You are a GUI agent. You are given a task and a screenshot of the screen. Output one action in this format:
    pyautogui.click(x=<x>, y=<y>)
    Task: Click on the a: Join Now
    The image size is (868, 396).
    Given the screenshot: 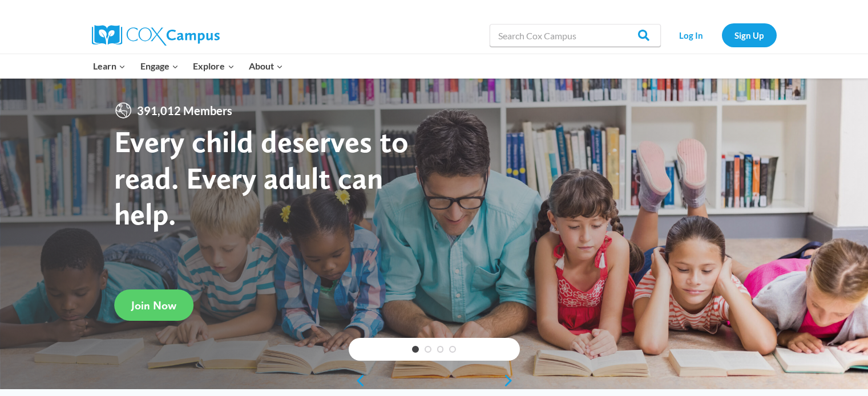 What is the action you would take?
    pyautogui.click(x=154, y=305)
    